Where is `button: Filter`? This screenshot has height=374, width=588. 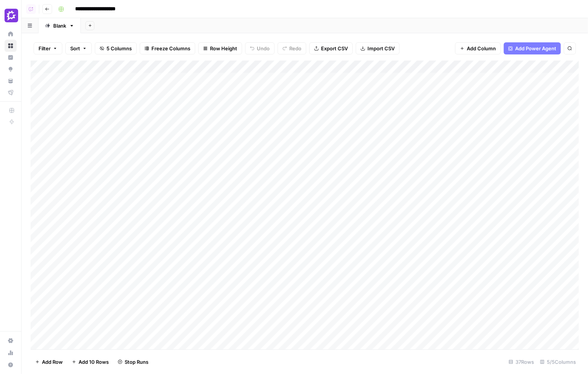
button: Filter is located at coordinates (48, 48).